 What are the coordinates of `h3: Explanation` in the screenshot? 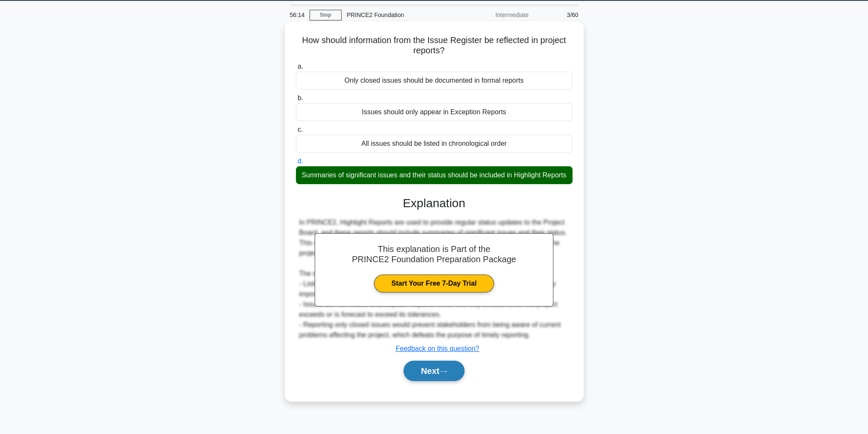 It's located at (434, 203).